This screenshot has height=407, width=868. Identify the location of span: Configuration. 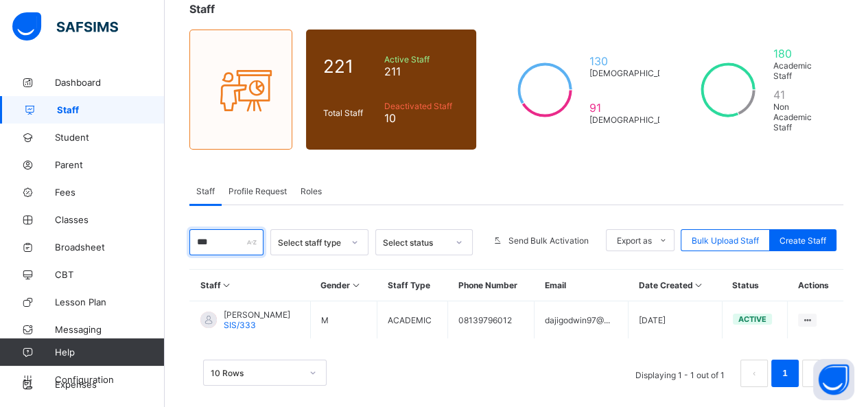
(109, 380).